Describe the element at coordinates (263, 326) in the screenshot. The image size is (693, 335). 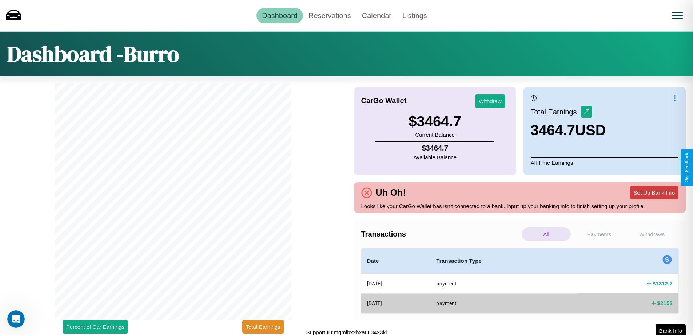
I see `button: Total Earnings` at that location.